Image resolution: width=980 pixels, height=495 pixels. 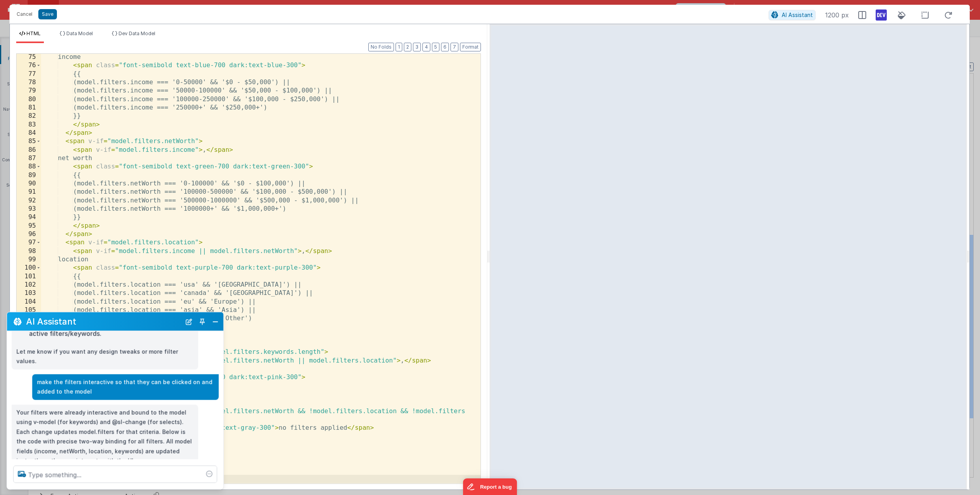 I want to click on span: Data Model, so click(x=80, y=33).